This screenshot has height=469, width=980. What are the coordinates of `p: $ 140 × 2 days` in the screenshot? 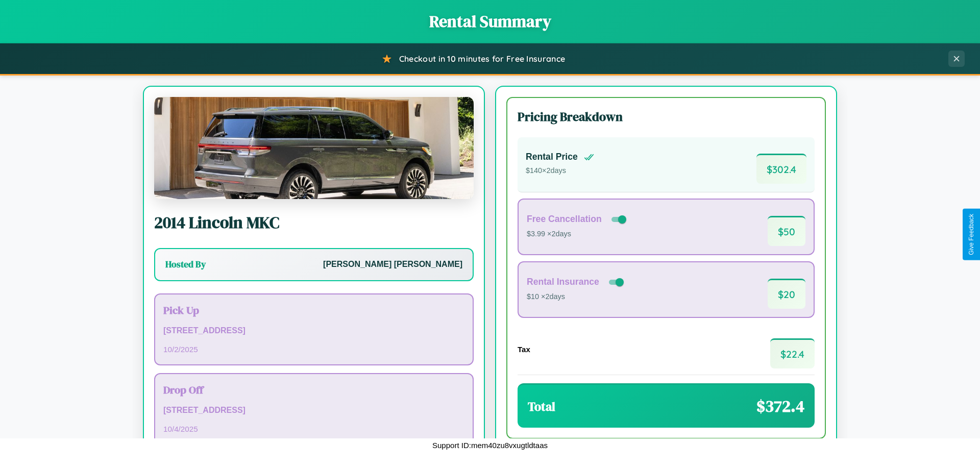 It's located at (560, 171).